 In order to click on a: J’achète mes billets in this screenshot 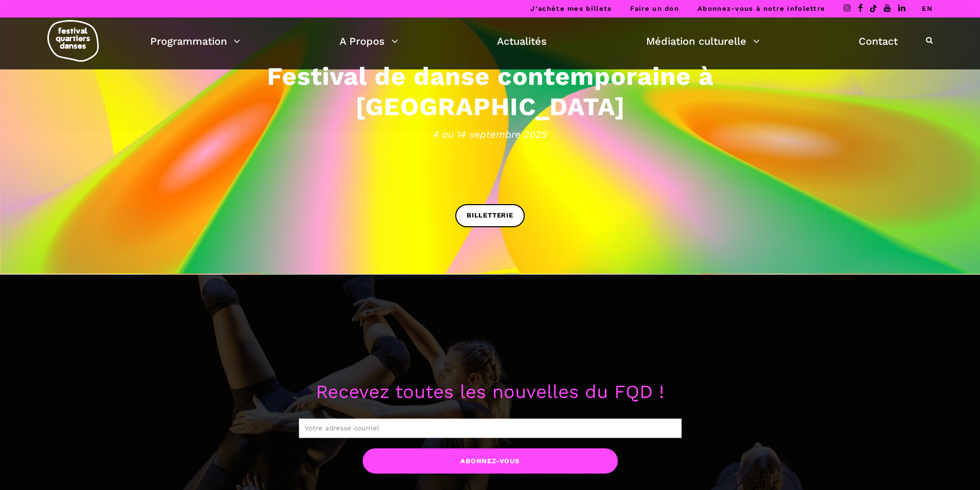, I will do `click(571, 8)`.